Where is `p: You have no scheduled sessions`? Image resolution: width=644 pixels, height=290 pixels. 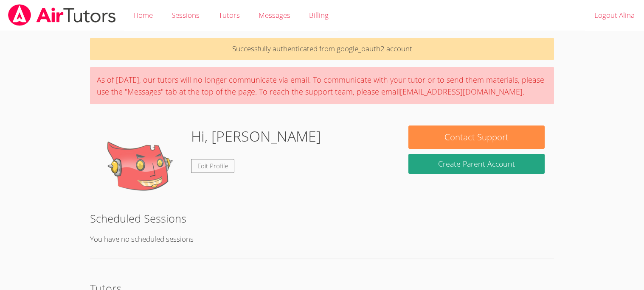 p: You have no scheduled sessions is located at coordinates (322, 239).